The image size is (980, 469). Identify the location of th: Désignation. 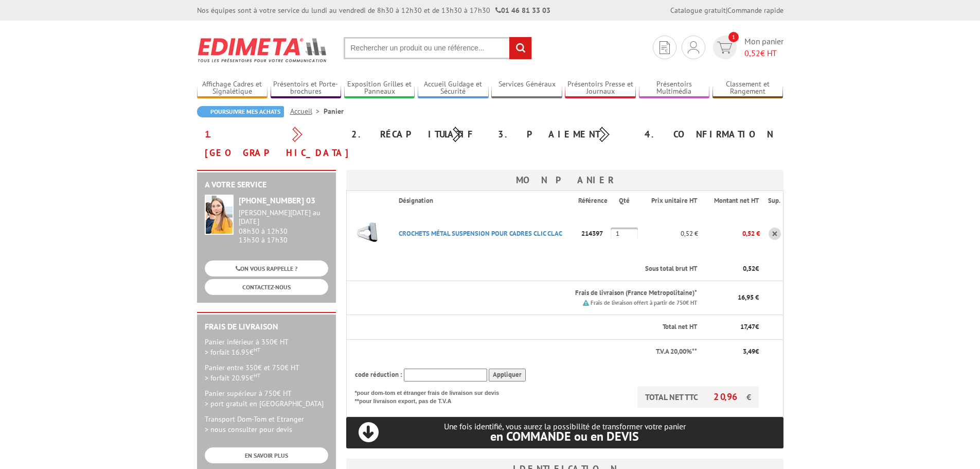
(485, 201).